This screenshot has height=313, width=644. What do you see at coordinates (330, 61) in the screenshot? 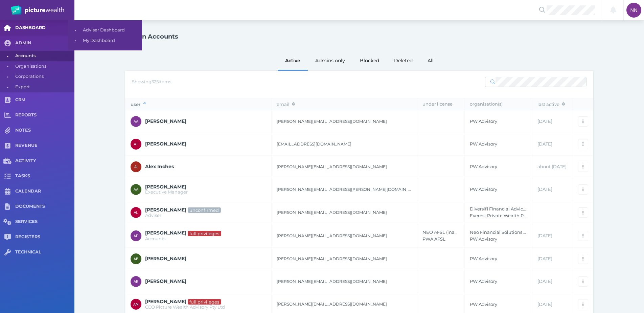
I see `div: Admins only` at bounding box center [330, 61].